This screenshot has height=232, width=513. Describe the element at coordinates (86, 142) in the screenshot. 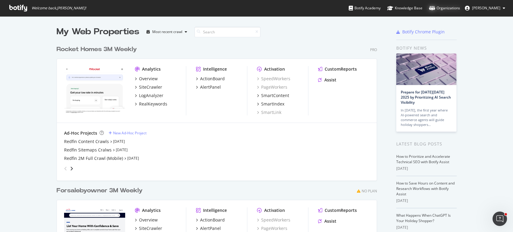

I see `div: Redfin Content Crawls` at that location.